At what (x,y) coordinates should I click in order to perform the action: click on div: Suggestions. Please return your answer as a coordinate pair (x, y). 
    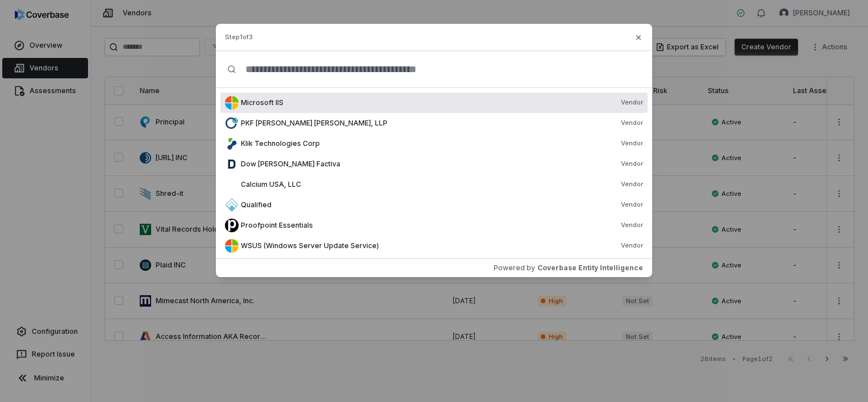
    Looking at the image, I should click on (434, 173).